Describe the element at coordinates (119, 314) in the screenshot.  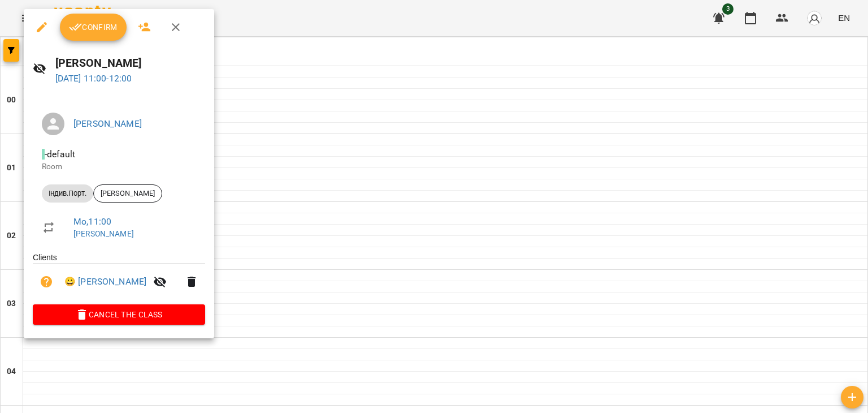
I see `span: Cancel the class` at that location.